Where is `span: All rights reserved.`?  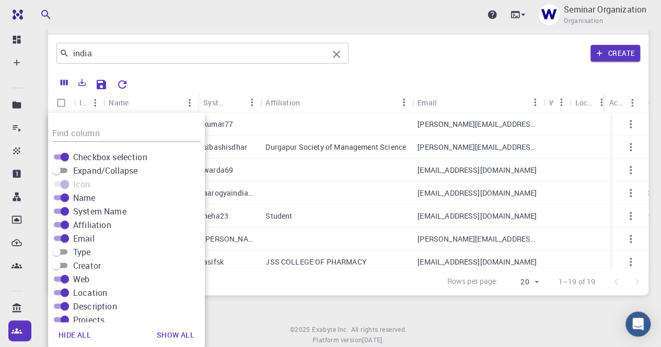
span: All rights reserved. is located at coordinates (378, 330).